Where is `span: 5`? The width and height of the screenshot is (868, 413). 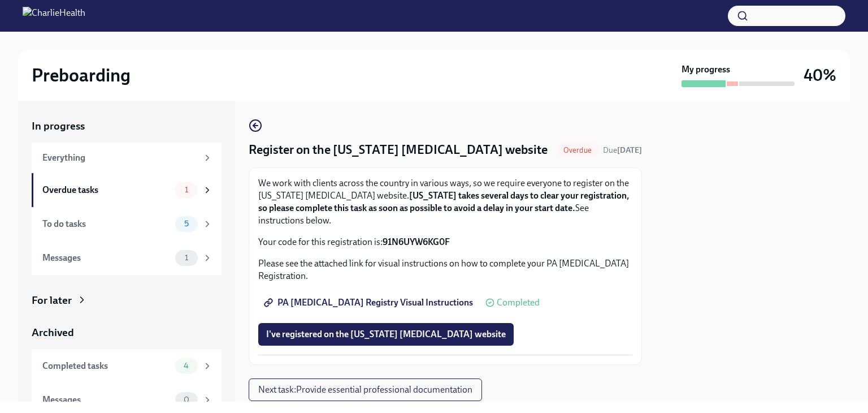 span: 5 is located at coordinates (187, 224).